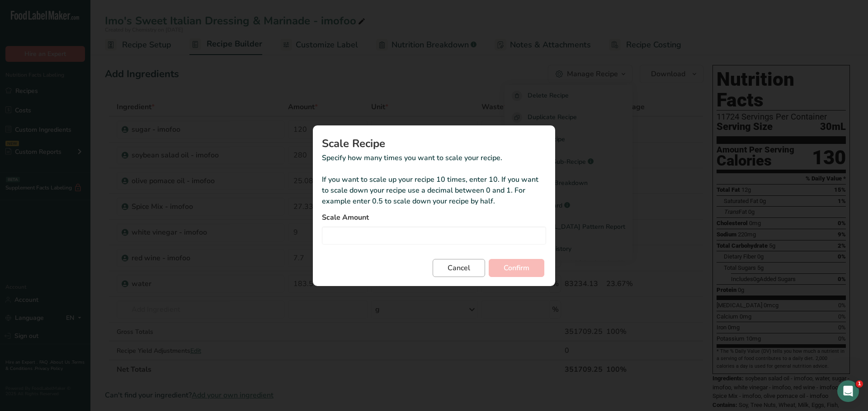 The width and height of the screenshot is (868, 411). I want to click on span: Confirm, so click(516, 268).